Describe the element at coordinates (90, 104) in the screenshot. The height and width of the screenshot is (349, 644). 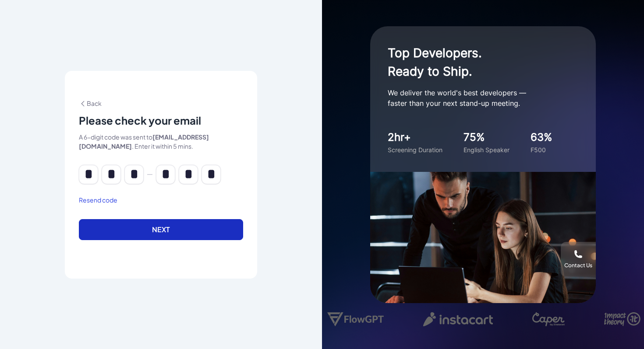
I see `span: Back` at that location.